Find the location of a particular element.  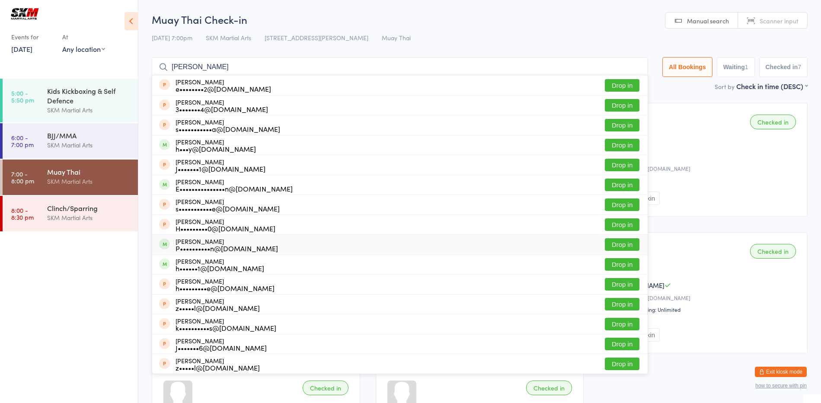

div: 7 is located at coordinates (800, 67).